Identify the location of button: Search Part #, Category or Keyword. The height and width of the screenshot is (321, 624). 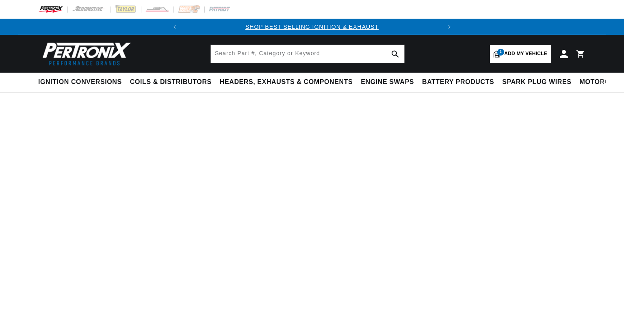
(395, 54).